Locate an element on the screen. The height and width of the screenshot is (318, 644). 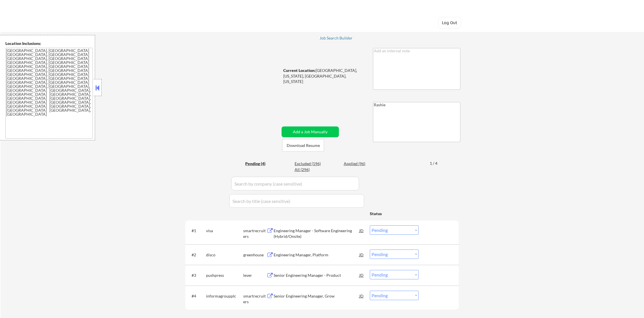
strong: Current Location: is located at coordinates (299, 70).